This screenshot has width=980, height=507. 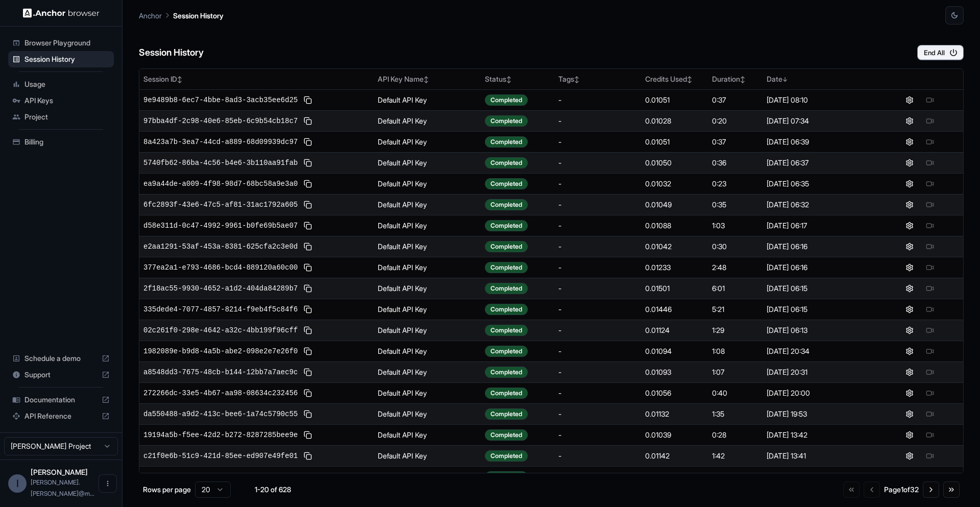 What do you see at coordinates (735, 330) in the screenshot?
I see `div: 1:29` at bounding box center [735, 330].